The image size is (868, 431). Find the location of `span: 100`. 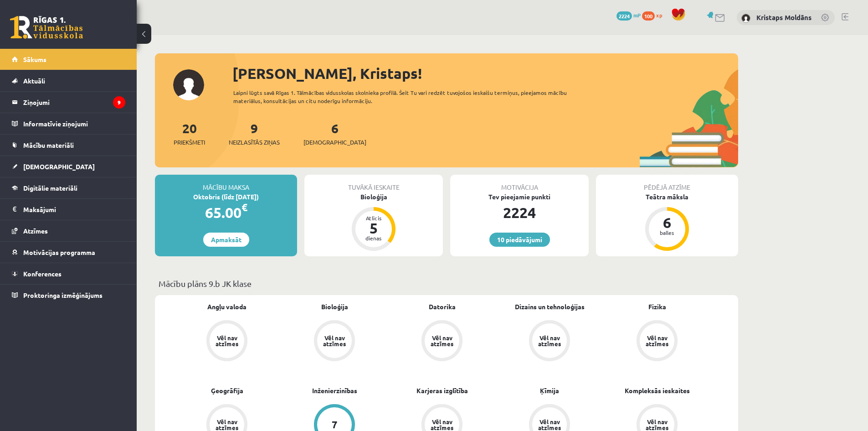

span: 100 is located at coordinates (648, 16).